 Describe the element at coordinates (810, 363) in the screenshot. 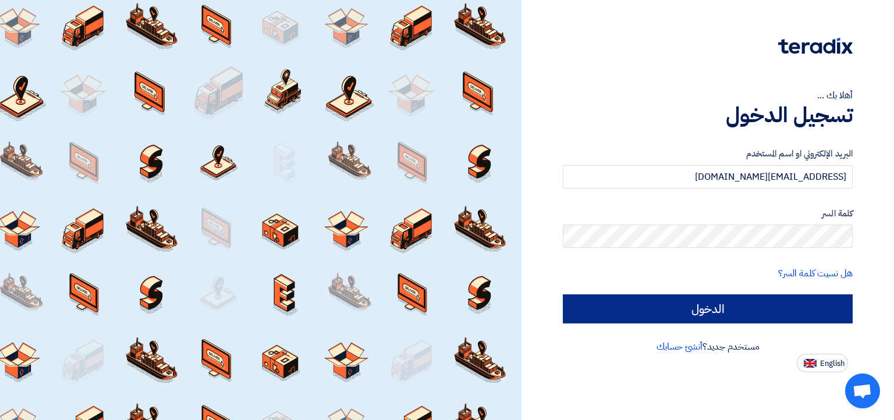

I see `img: en-US.png` at that location.